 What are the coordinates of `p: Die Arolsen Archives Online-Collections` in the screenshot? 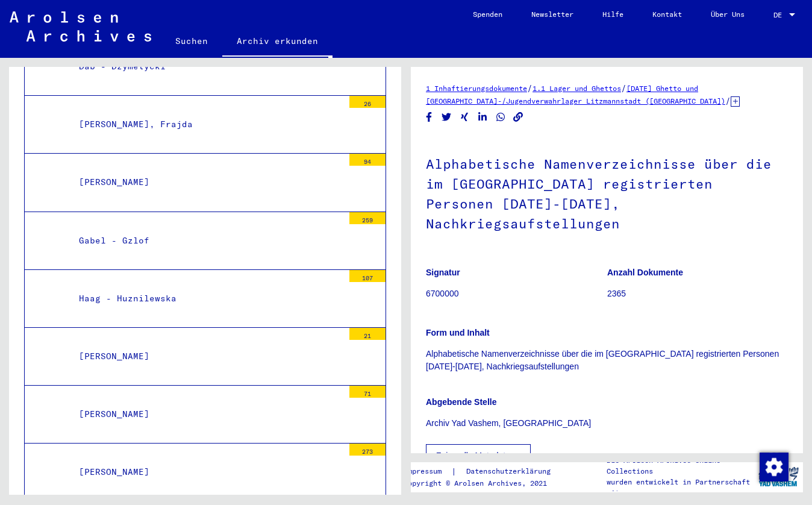 It's located at (680, 466).